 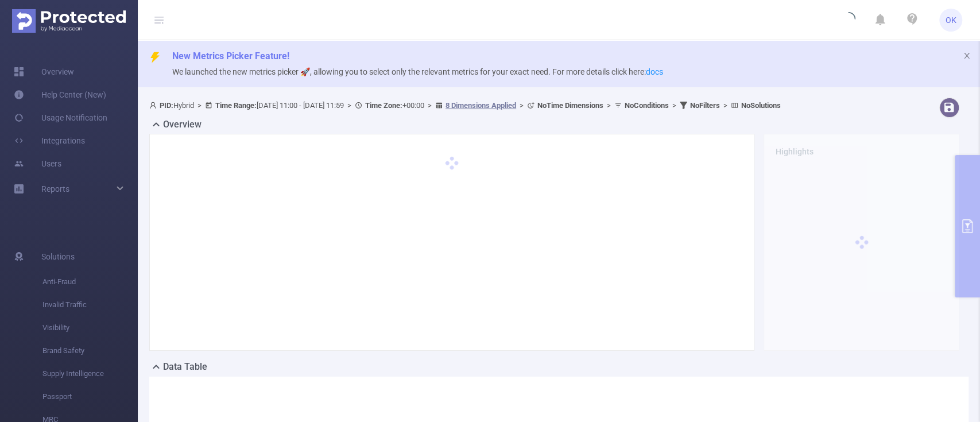 What do you see at coordinates (570, 105) in the screenshot?
I see `b: No Time Dimensions` at bounding box center [570, 105].